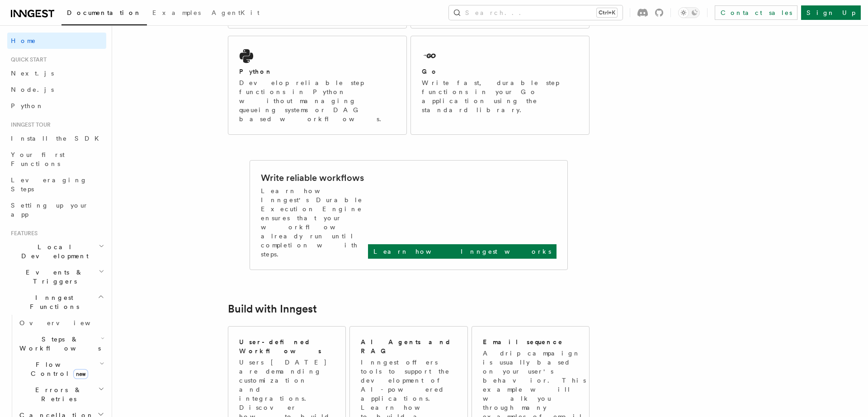 This screenshot has width=868, height=417. What do you see at coordinates (56, 302) in the screenshot?
I see `button: Inngest Functions` at bounding box center [56, 302].